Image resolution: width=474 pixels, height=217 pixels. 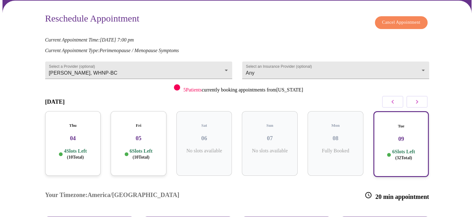 What do you see at coordinates (75, 154) in the screenshot?
I see `p: 4 Slots Left` at bounding box center [75, 154].